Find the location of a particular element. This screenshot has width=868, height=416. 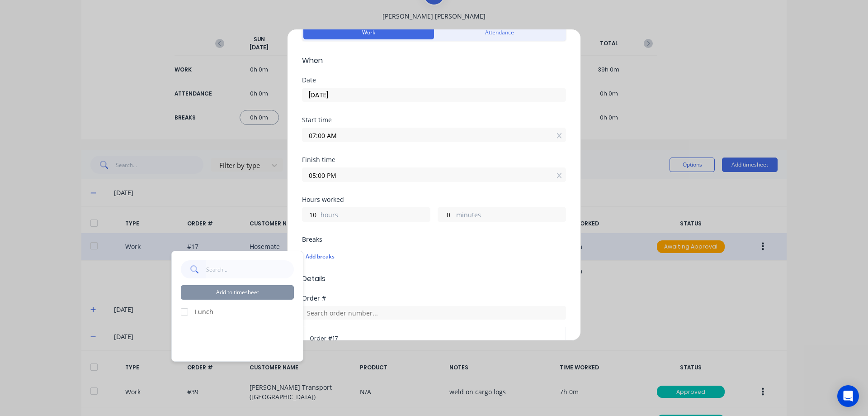

div: Open Intercom Messenger is located at coordinates (848, 396).